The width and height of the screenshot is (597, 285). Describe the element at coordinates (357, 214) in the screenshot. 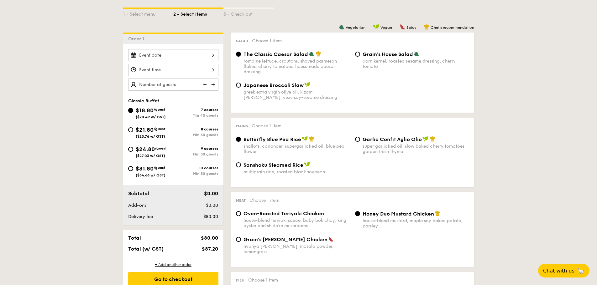

I see `input: Honey Duo Mustard Chickenhouse-blend mustard, maple soy baked potato, parsley` at that location.